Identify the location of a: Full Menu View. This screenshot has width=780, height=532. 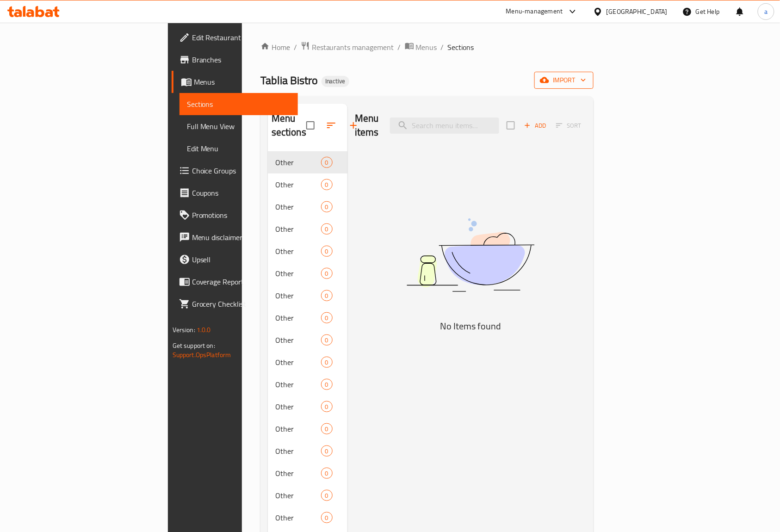
(239, 126).